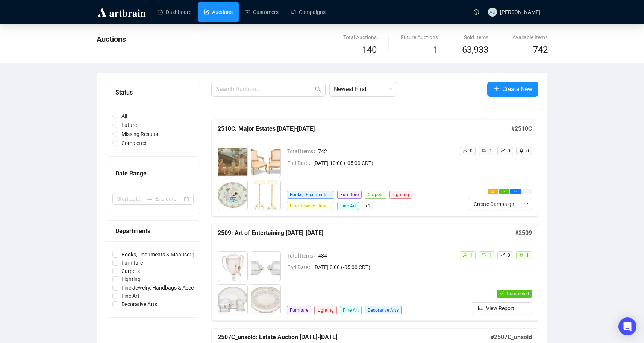 The image size is (644, 343). I want to click on button: View Report, so click(496, 308).